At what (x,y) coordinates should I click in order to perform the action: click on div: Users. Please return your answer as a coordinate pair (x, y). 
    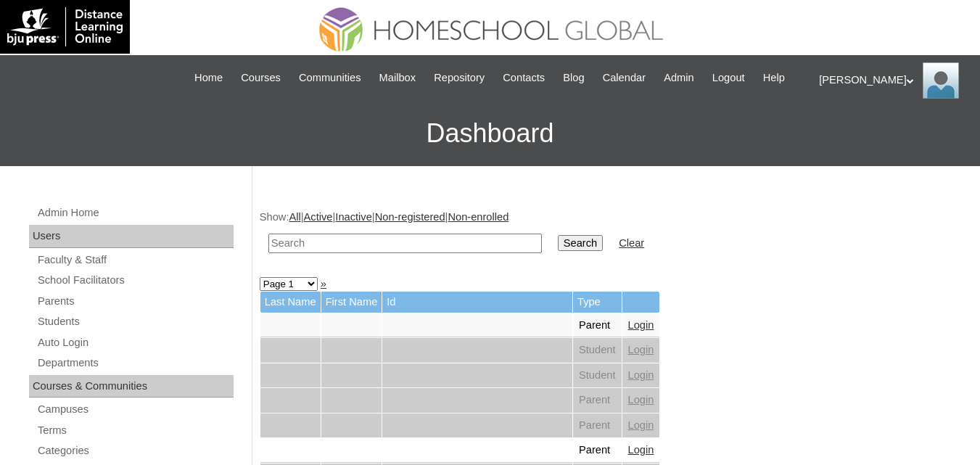
    Looking at the image, I should click on (132, 237).